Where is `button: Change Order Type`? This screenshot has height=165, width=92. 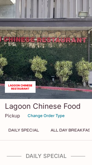 button: Change Order Type is located at coordinates (46, 116).